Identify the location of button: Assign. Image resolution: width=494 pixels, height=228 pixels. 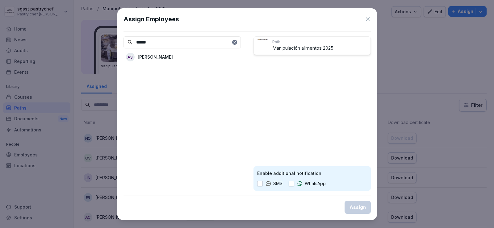
(358, 208).